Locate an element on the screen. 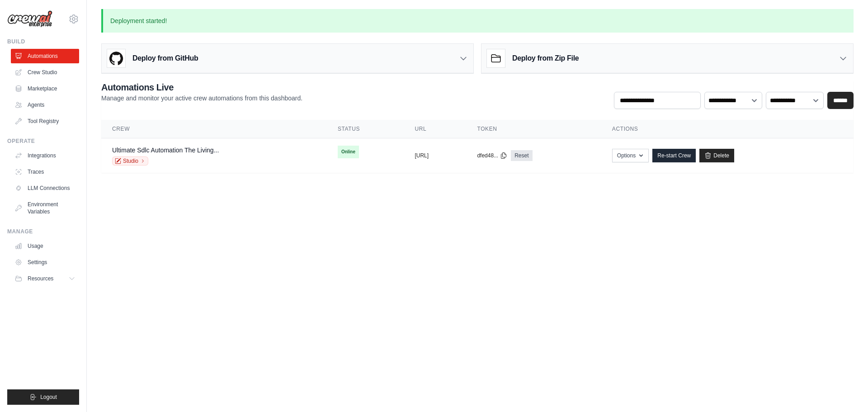  div: Build is located at coordinates (43, 42).